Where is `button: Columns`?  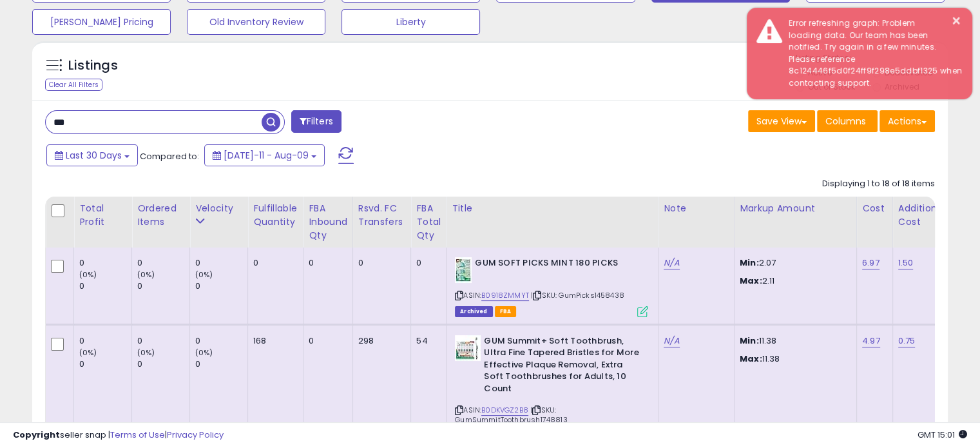
button: Columns is located at coordinates (848, 122).